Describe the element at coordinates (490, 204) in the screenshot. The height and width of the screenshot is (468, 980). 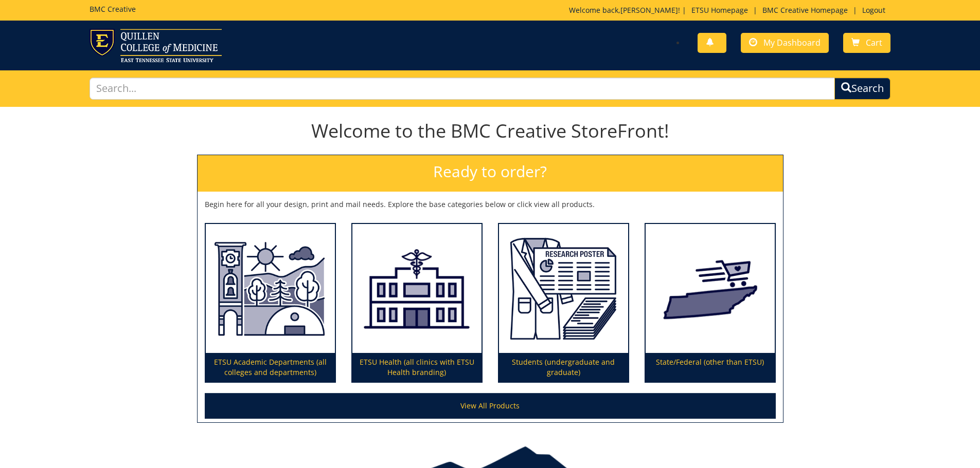
I see `p: Begin here for all your design, print and mail needs. Explore the base categories below or click ...` at that location.